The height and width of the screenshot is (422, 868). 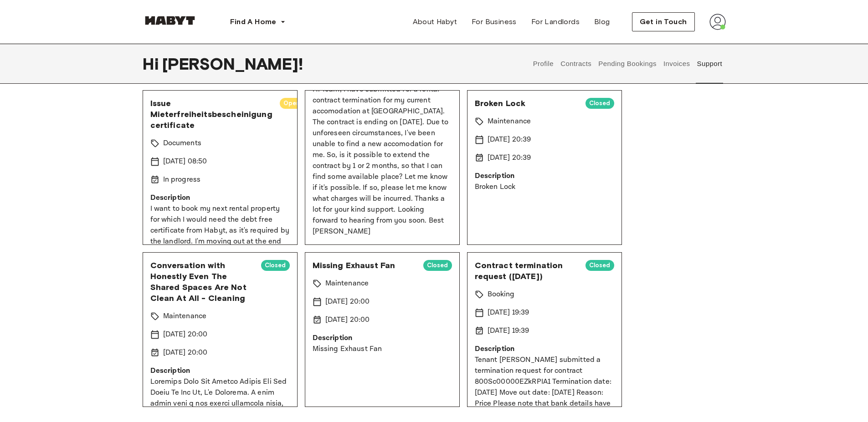 What do you see at coordinates (555, 22) in the screenshot?
I see `a: For Landlords` at bounding box center [555, 22].